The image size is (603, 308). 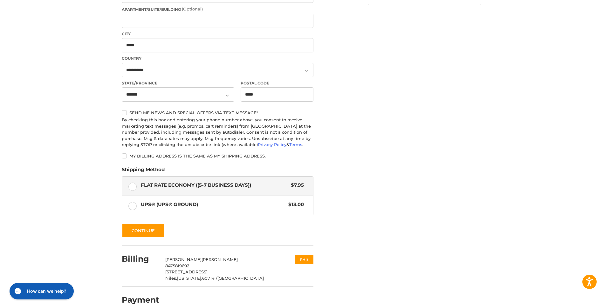 What do you see at coordinates (210, 278) in the screenshot?
I see `span: 60714 /` at bounding box center [210, 278].